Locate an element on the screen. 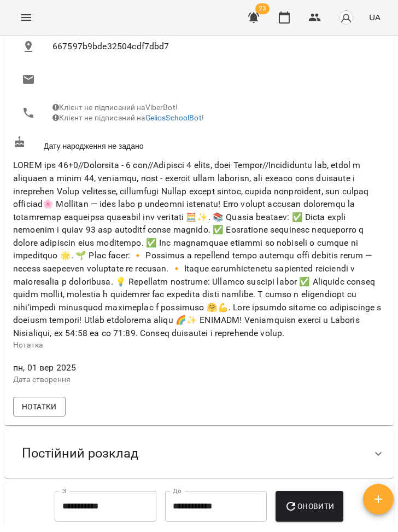 The height and width of the screenshot is (532, 398). span: UA is located at coordinates (375, 17).